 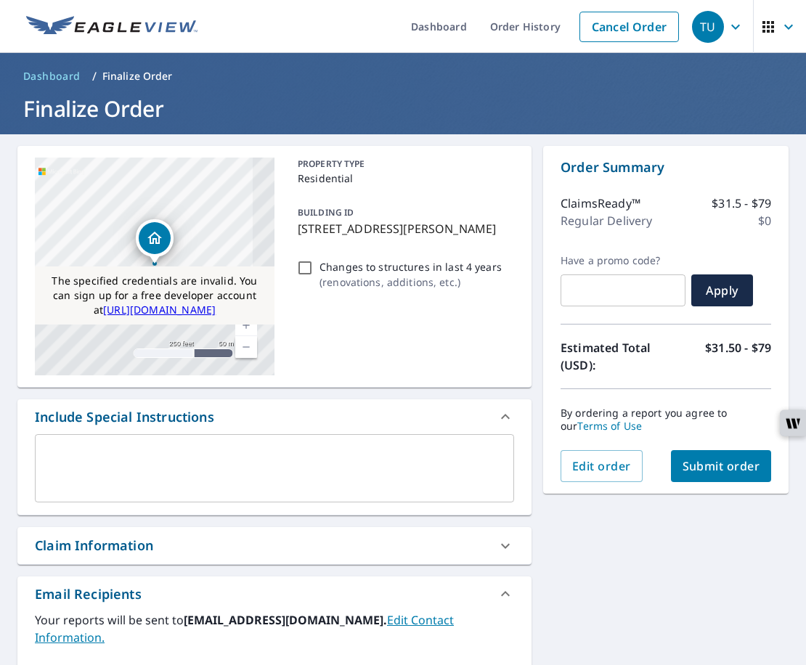 What do you see at coordinates (52, 76) in the screenshot?
I see `a: Dashboard` at bounding box center [52, 76].